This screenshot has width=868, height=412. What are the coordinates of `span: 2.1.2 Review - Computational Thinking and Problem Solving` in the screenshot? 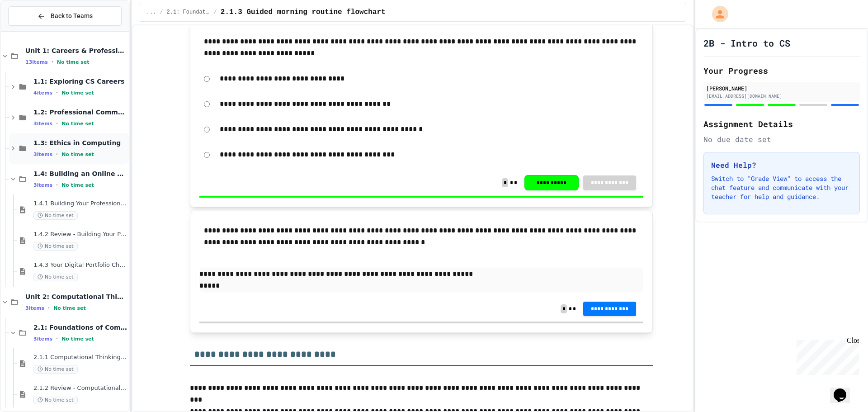 It's located at (80, 388).